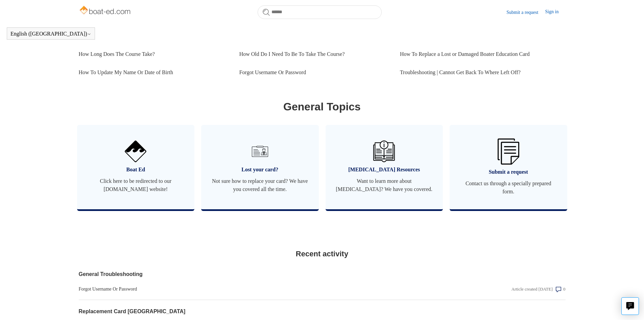 The image size is (644, 320). What do you see at coordinates (508, 151) in the screenshot?
I see `img: 01HZPCYW3NK71669VZTW7XY4G9` at bounding box center [508, 151].